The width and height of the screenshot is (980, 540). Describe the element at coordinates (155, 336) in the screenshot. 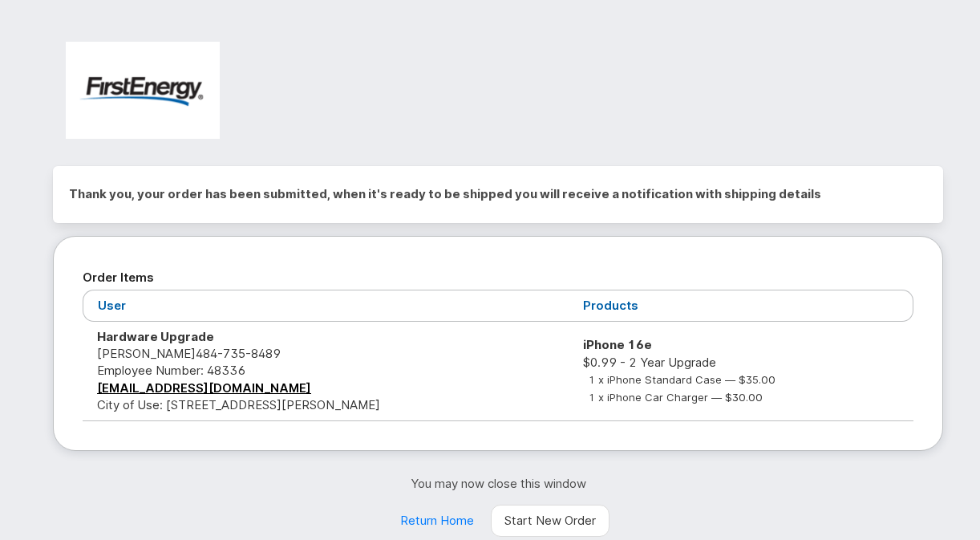

I see `strong: Hardware Upgrade` at that location.